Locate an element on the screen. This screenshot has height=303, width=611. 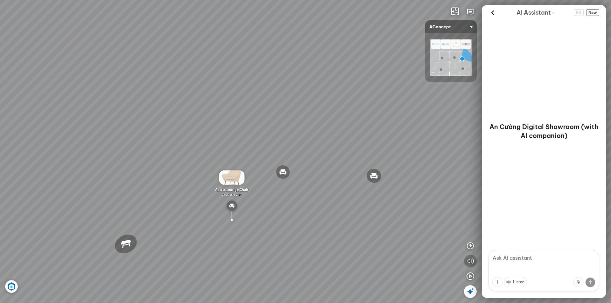
button: Change language is located at coordinates (578, 12).